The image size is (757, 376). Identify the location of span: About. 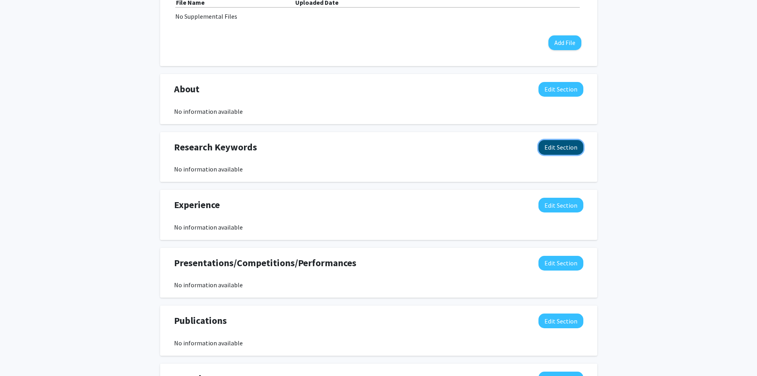
(187, 89).